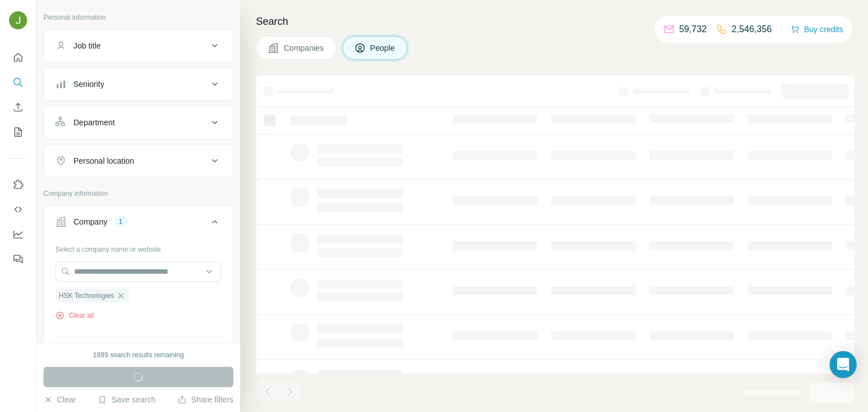  I want to click on h4: Search, so click(555, 22).